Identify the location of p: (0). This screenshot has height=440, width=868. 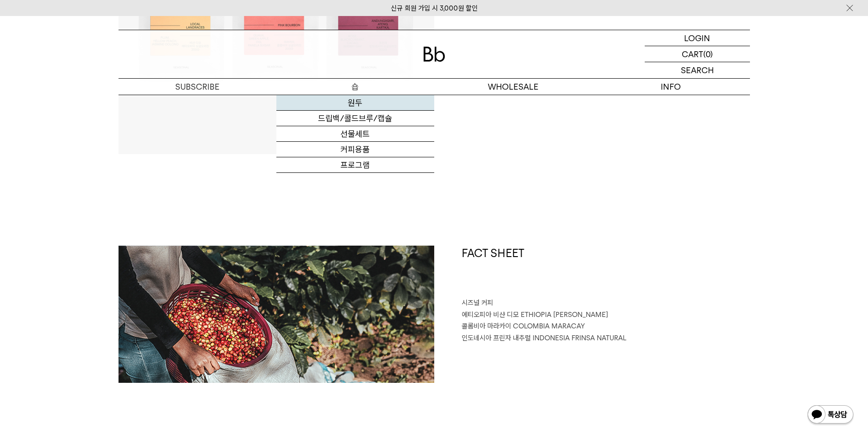
(708, 54).